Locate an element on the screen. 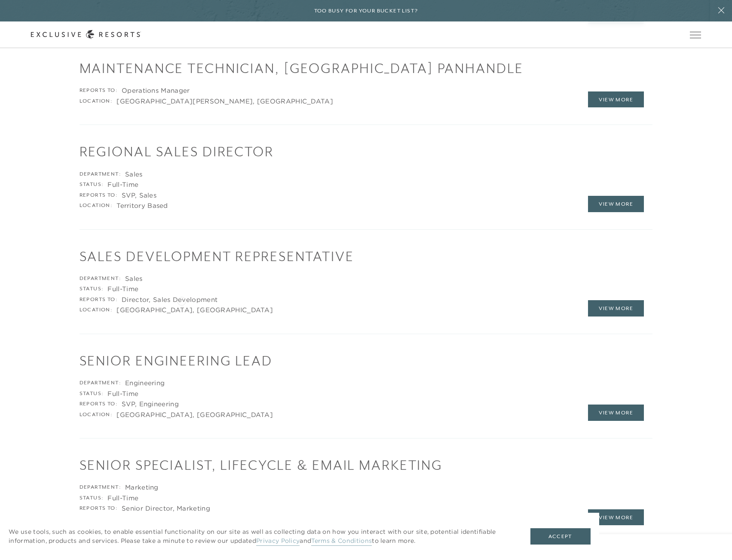  div: Director, Sales Development is located at coordinates (169, 299).